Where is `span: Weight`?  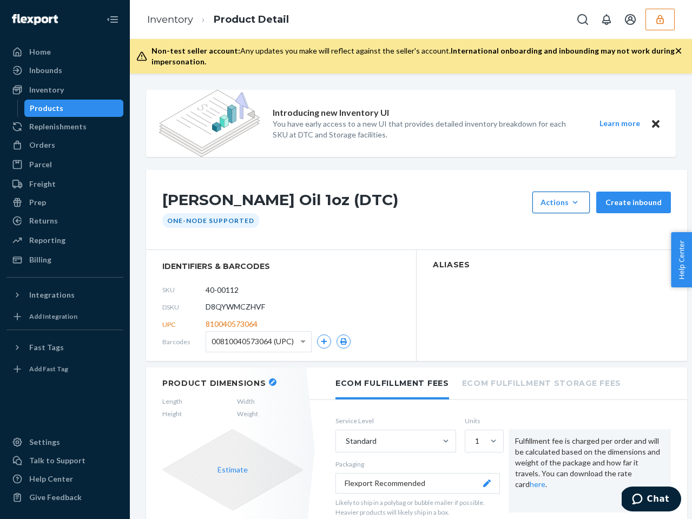 span: Weight is located at coordinates (247, 413).